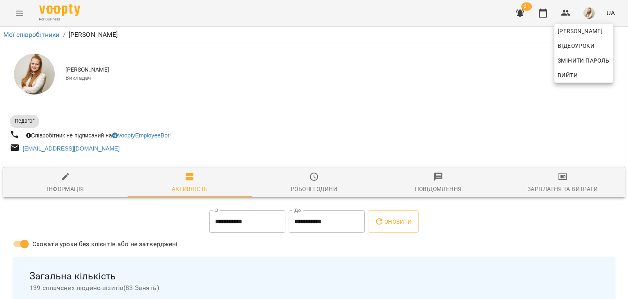  I want to click on span: Вийти, so click(568, 75).